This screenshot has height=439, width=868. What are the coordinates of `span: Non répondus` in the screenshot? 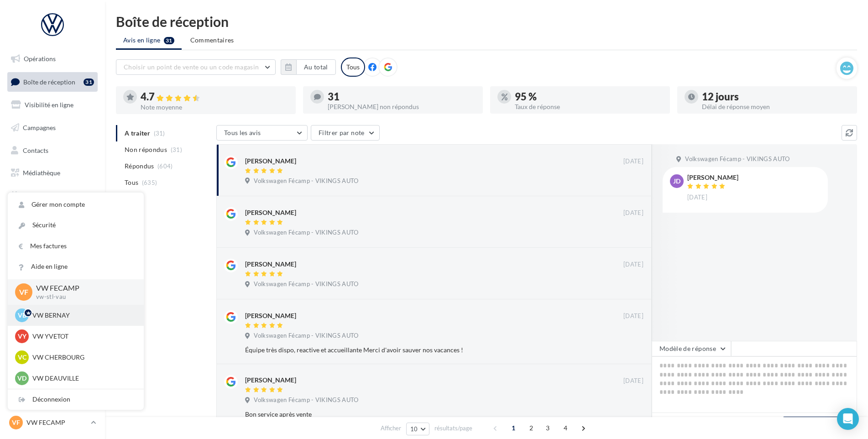 It's located at (146, 149).